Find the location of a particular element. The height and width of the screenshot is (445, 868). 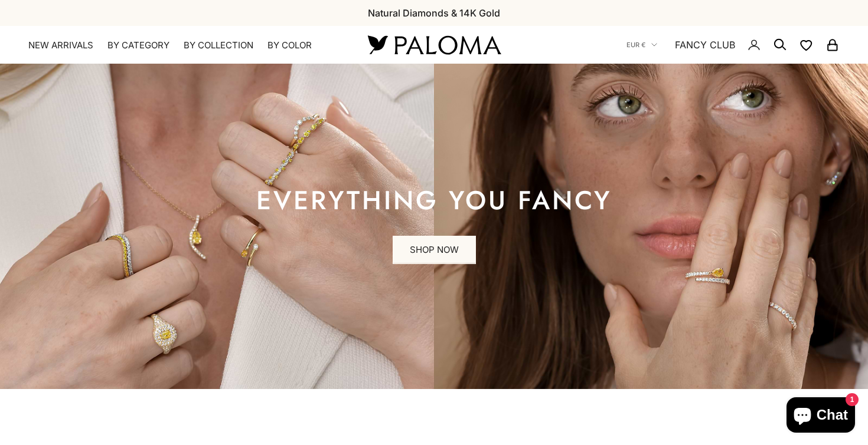

inbox-online-store-chat: Shopify online store chat is located at coordinates (821, 416).